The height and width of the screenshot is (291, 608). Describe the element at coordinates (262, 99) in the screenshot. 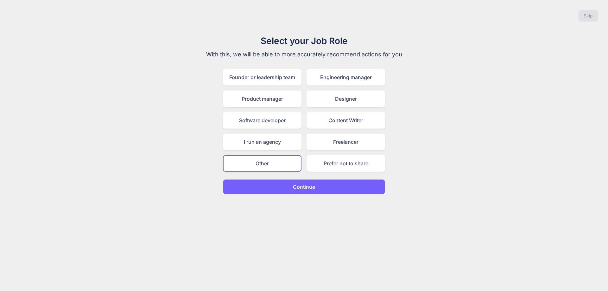

I see `div: Product manager` at that location.